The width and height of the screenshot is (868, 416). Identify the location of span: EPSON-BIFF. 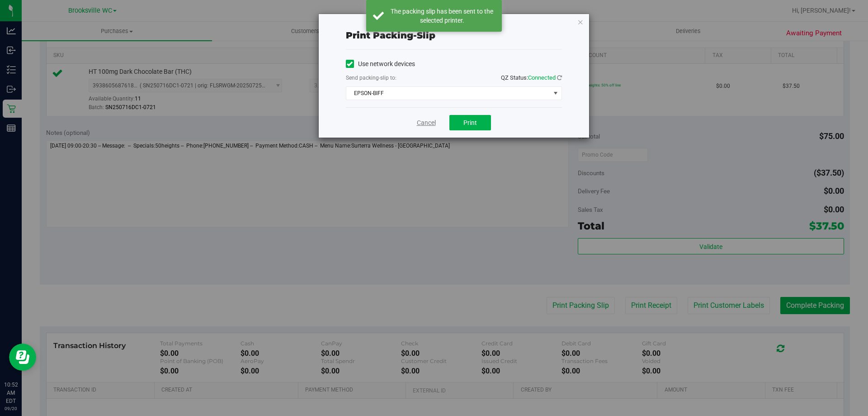
(448, 93).